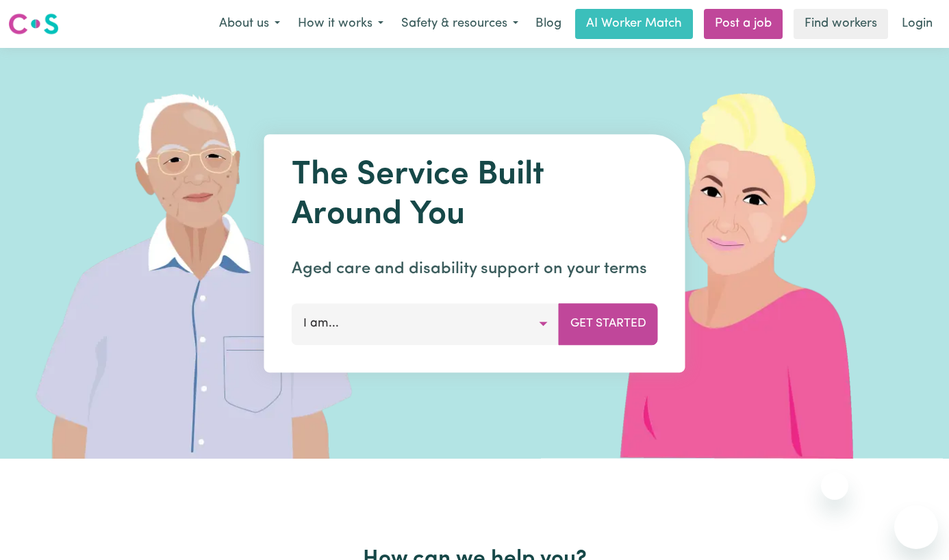  What do you see at coordinates (340, 24) in the screenshot?
I see `button: How it works` at bounding box center [340, 24].